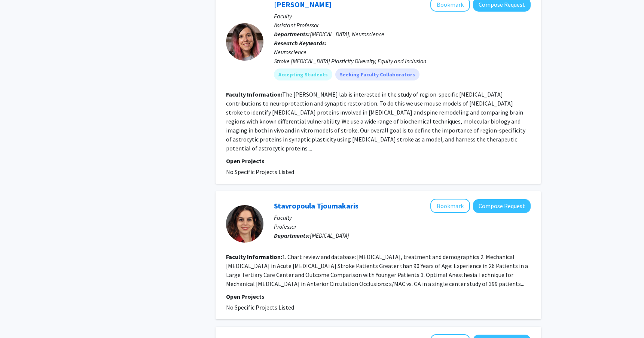  I want to click on button: Add Stavropoula Tjoumakaris to Bookmarks, so click(451, 206).